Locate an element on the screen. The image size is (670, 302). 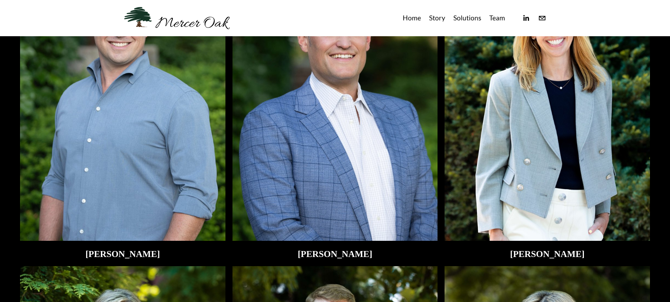
a: Home is located at coordinates (412, 18).